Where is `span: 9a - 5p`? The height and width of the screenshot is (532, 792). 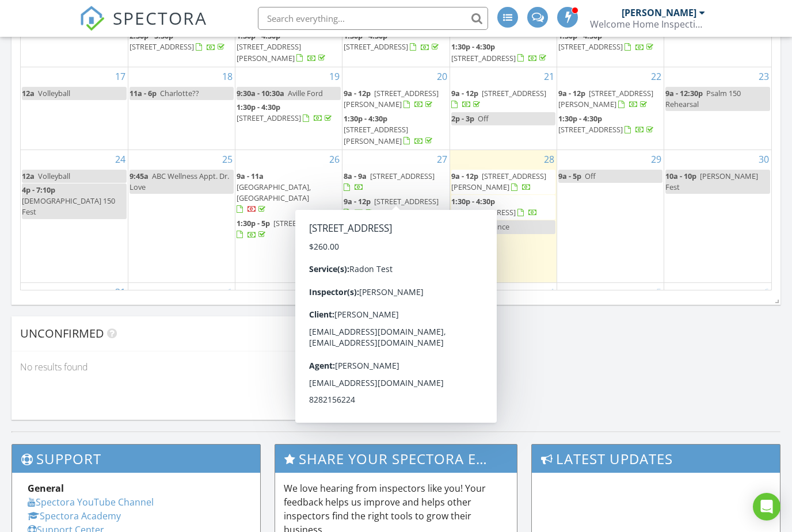
span: 9a - 5p is located at coordinates (570, 176).